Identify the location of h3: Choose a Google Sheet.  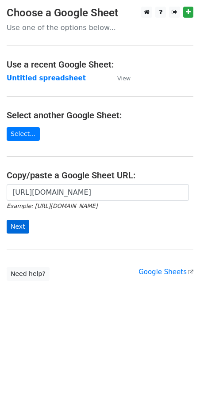
(100, 13).